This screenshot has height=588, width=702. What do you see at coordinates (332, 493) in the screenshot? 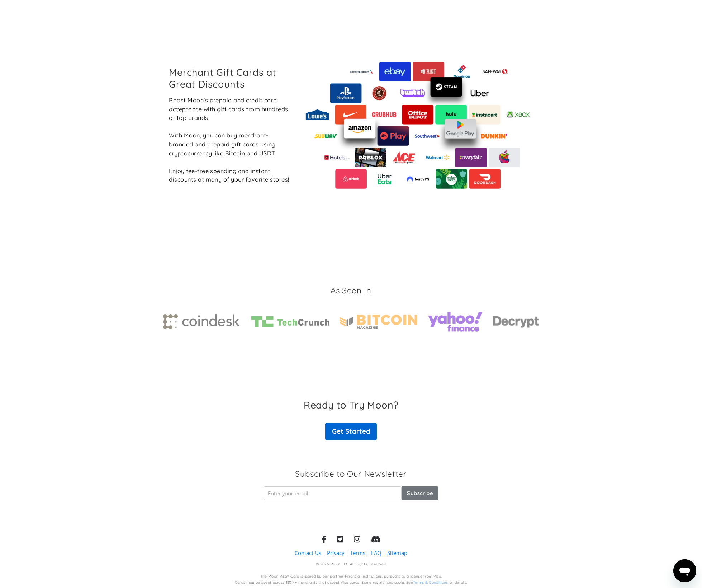
I see `input: Enter your email` at bounding box center [332, 493].